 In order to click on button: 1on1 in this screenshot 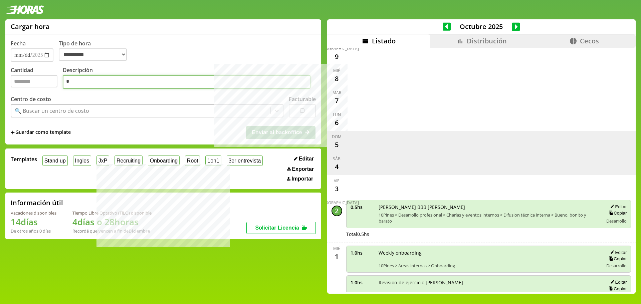, I will do `click(213, 161)`.